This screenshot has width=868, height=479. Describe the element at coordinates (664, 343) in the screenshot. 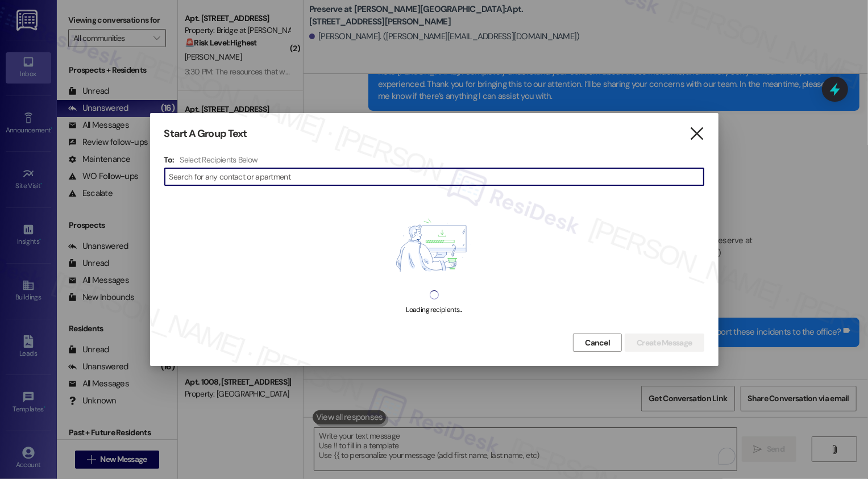

I see `button: Create Message` at that location.